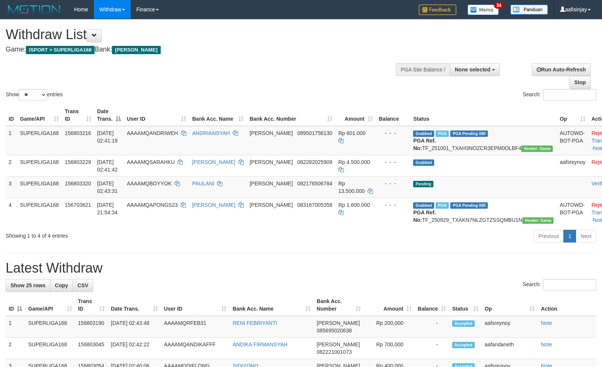 The image size is (602, 367). I want to click on b: PGA Ref. No:, so click(424, 216).